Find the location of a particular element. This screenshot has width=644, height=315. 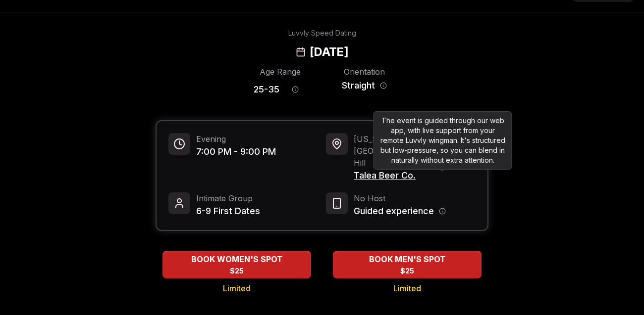

span: Evening is located at coordinates (236, 139).